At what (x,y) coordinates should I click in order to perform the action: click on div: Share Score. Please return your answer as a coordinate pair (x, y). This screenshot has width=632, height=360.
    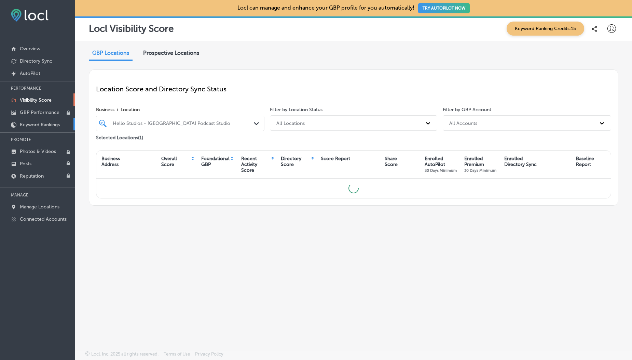
    Looking at the image, I should click on (391, 161).